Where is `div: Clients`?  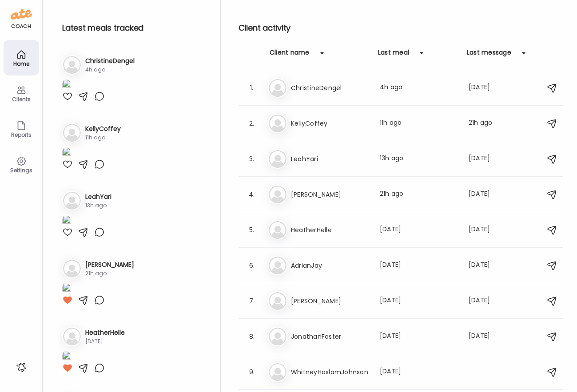
div: Clients is located at coordinates (22, 99).